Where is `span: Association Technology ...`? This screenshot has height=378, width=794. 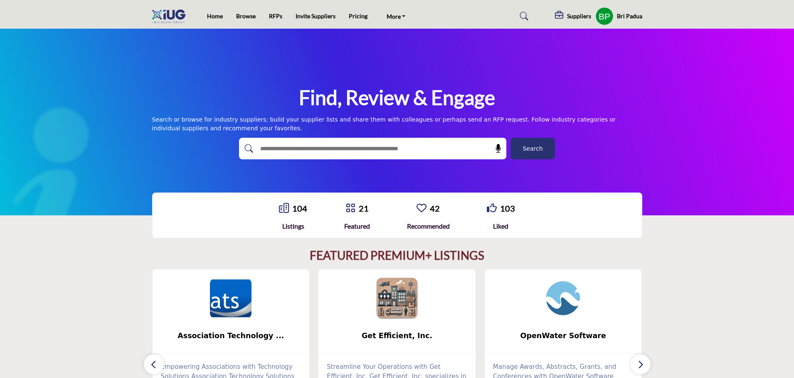
span: Association Technology ... is located at coordinates (231, 336).